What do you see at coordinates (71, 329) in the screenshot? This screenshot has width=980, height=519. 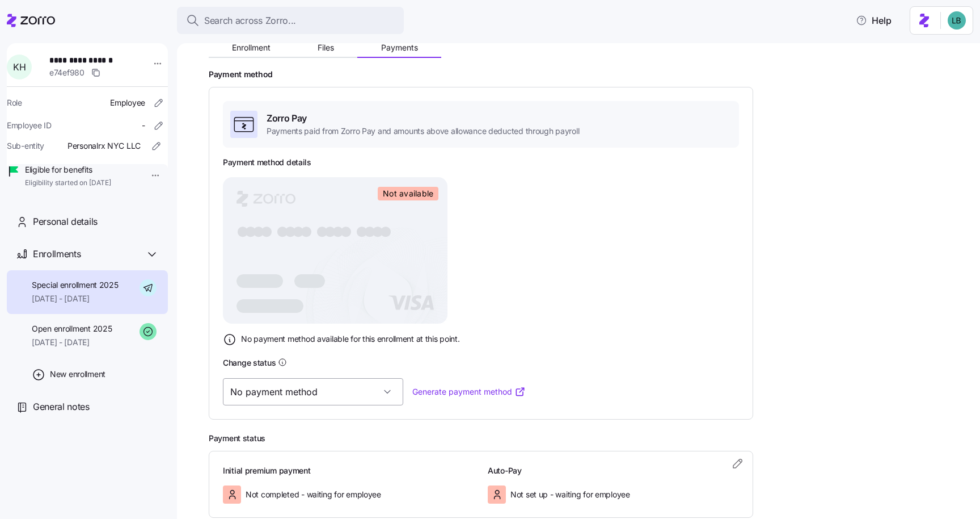 I see `span: Open enrollment 2025` at bounding box center [71, 329].